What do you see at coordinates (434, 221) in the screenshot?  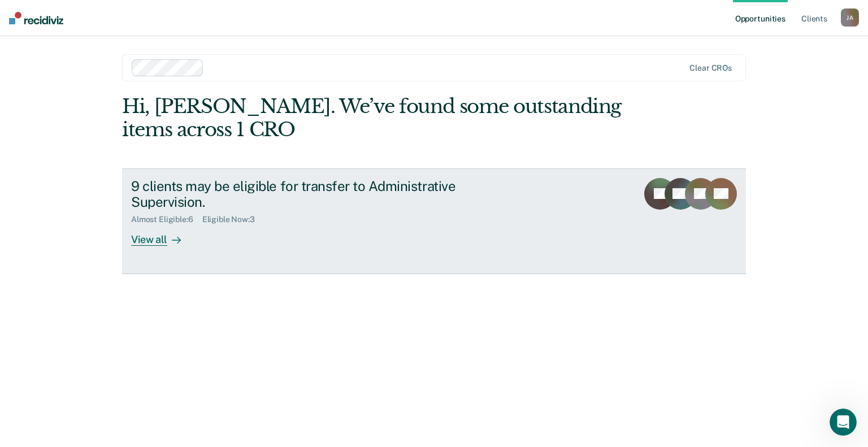 I see `a: 9 clients may be eligible for transfer to Administrative Supervision.Almost Eligible:6Eligible No...` at bounding box center [434, 221].